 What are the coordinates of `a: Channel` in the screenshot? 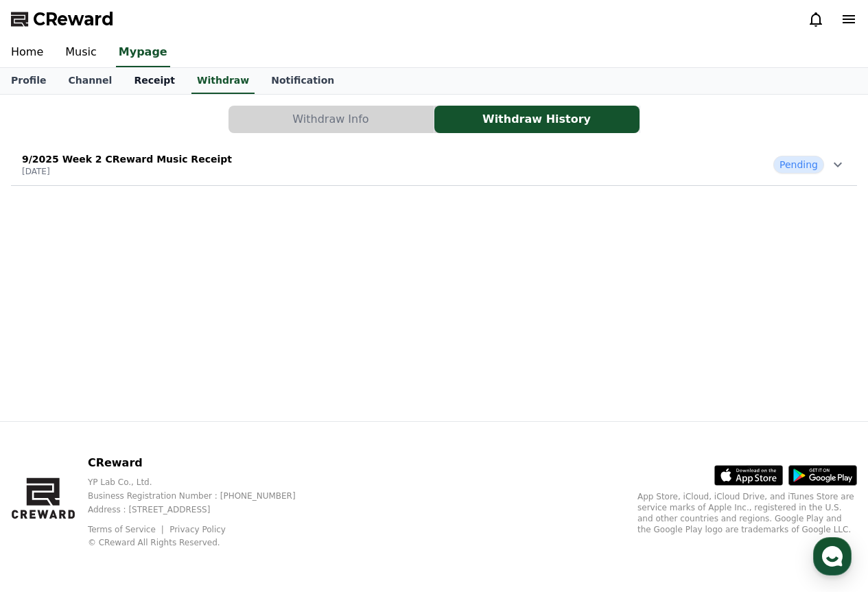 It's located at (90, 81).